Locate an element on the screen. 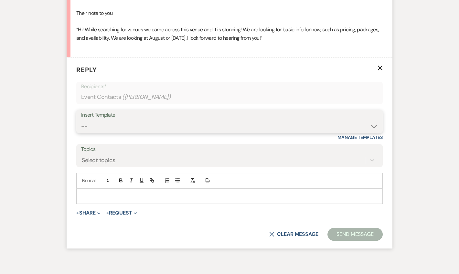 The height and width of the screenshot is (274, 459). label: Topics is located at coordinates (229, 149).